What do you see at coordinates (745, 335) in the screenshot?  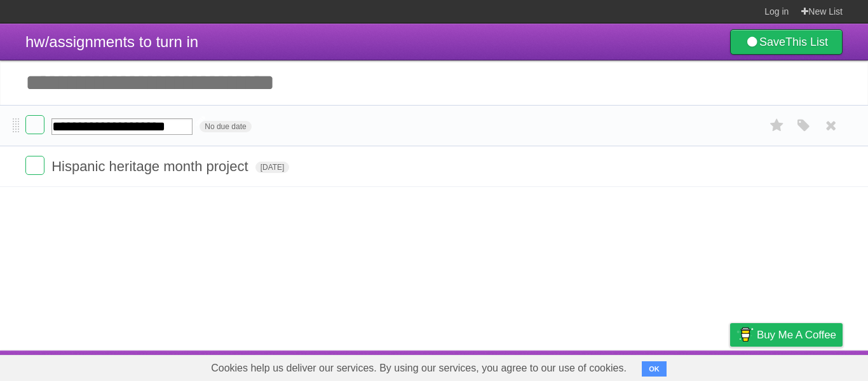 I see `img: Buy me a coffee` at bounding box center [745, 335].